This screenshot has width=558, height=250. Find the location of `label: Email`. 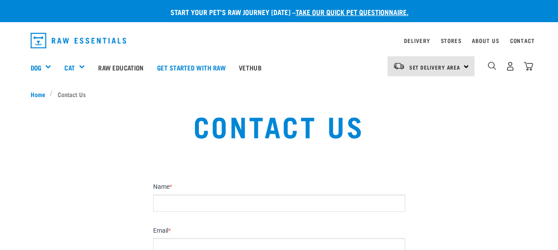

label: Email is located at coordinates (279, 231).